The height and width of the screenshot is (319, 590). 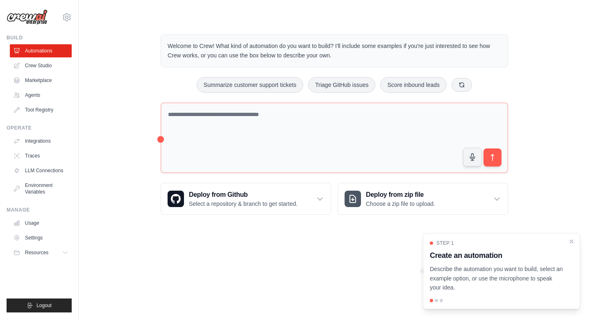 What do you see at coordinates (41, 189) in the screenshot?
I see `a: Environment Variables` at bounding box center [41, 189].